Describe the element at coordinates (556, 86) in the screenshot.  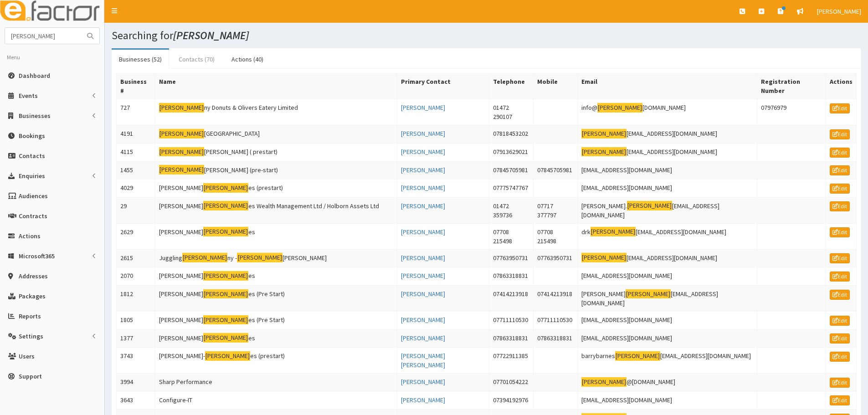
I see `th: Mobile` at that location.